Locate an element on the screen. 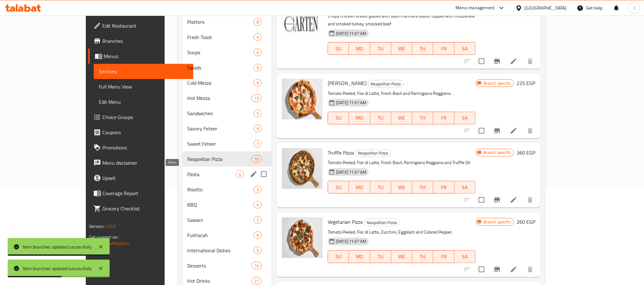 The image size is (644, 285). div: Soups4 is located at coordinates (227, 52).